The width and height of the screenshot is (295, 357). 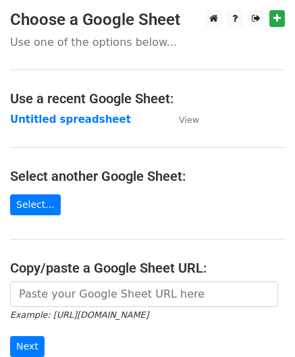 I want to click on h4: Select another Google Sheet:, so click(x=147, y=176).